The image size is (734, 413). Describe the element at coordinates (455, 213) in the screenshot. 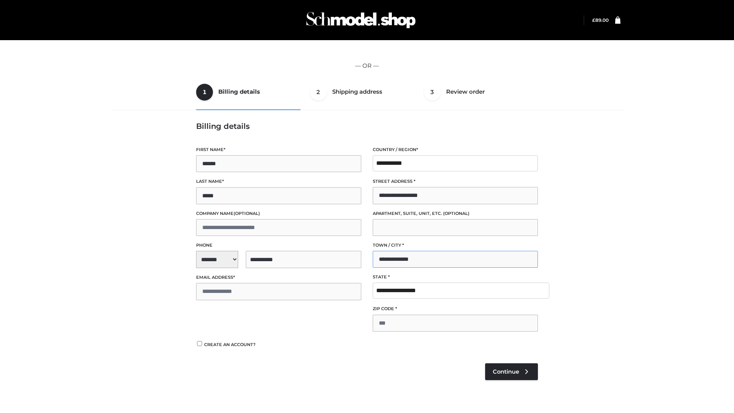

I see `label: Apartment, suite, unit, etc.` at that location.